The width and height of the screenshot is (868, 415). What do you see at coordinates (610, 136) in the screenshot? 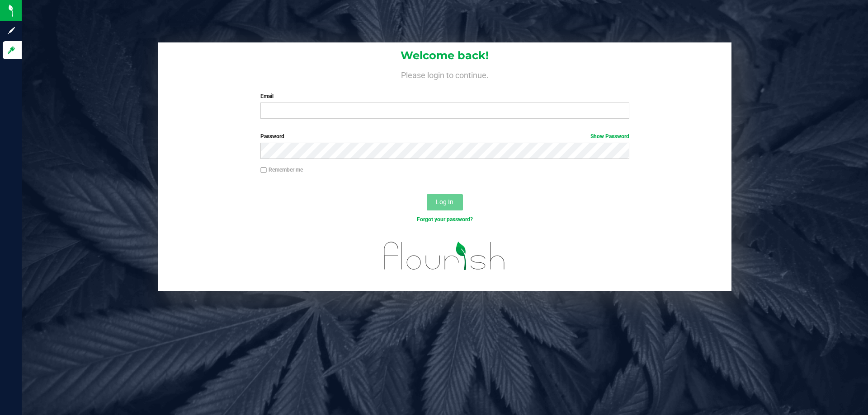
I see `a: Show Password` at bounding box center [610, 136].